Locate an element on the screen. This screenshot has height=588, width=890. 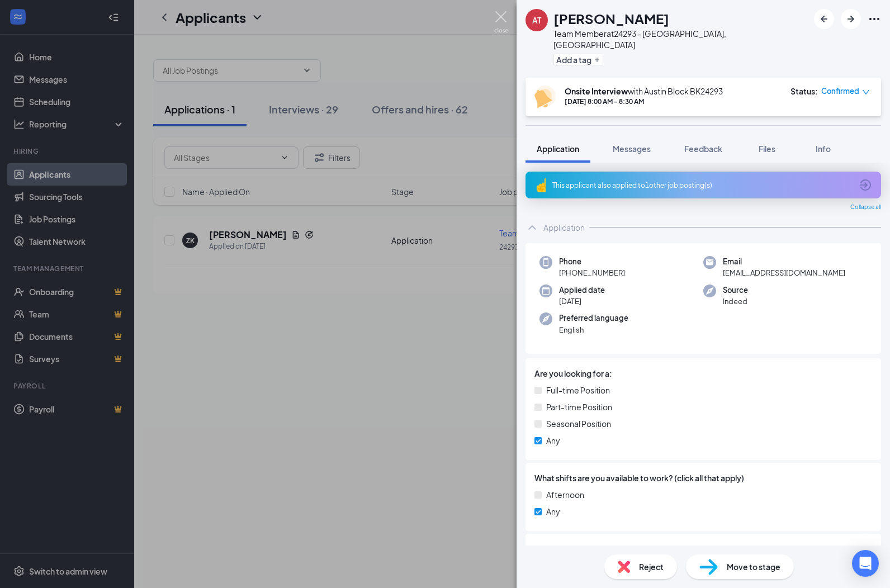
button: PlusAdd a tag is located at coordinates (578, 59).